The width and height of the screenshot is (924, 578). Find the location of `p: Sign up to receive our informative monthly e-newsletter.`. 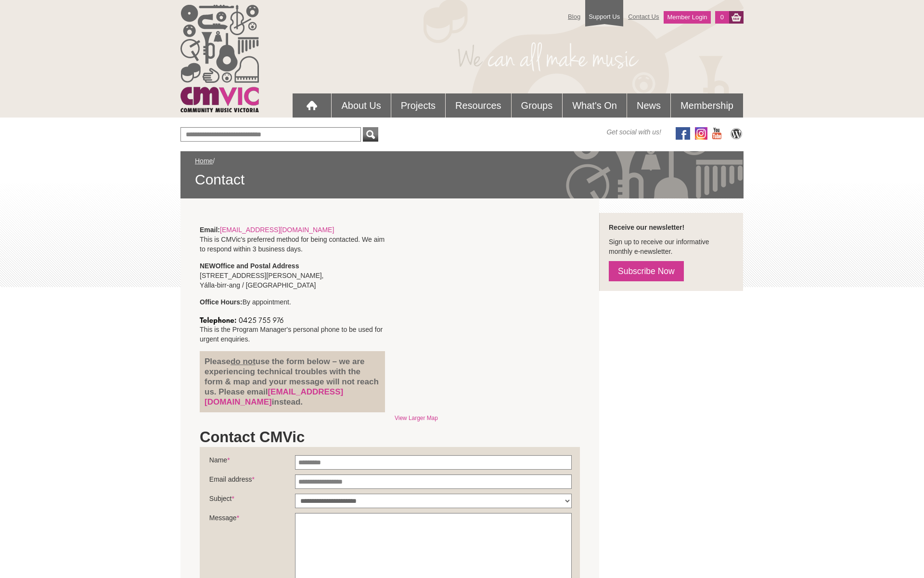

p: Sign up to receive our informative monthly e-newsletter. is located at coordinates (671, 246).